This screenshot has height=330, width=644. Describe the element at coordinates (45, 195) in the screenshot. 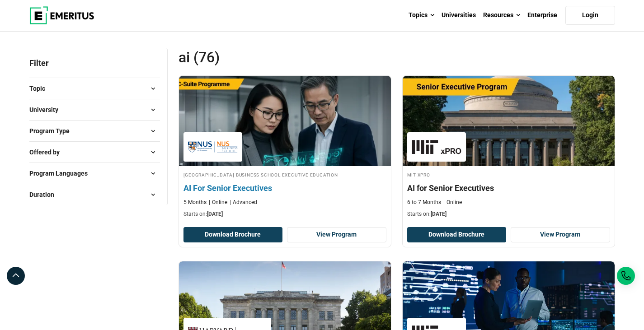

I see `span: Duration` at that location.